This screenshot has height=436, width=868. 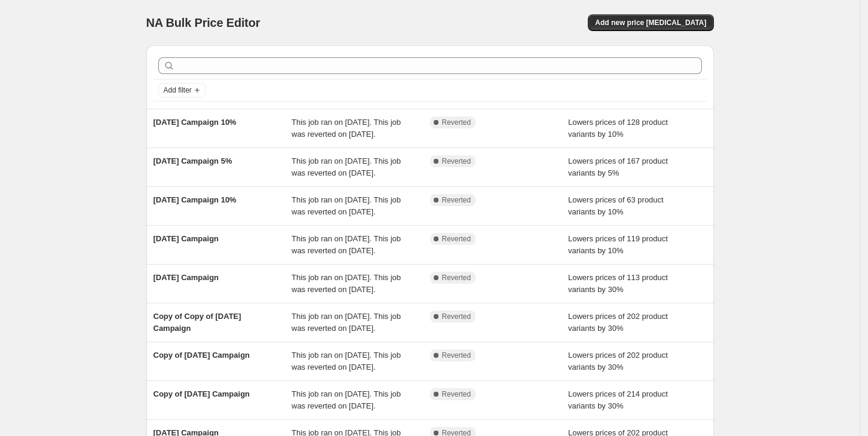 I want to click on span: Lowers prices of 63 product variants by 10%, so click(x=616, y=206).